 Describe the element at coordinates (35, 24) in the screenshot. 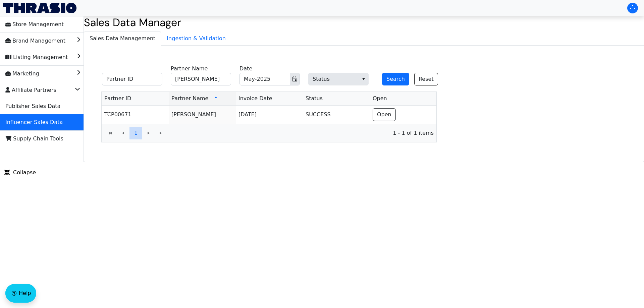

I see `span: Store Management` at that location.